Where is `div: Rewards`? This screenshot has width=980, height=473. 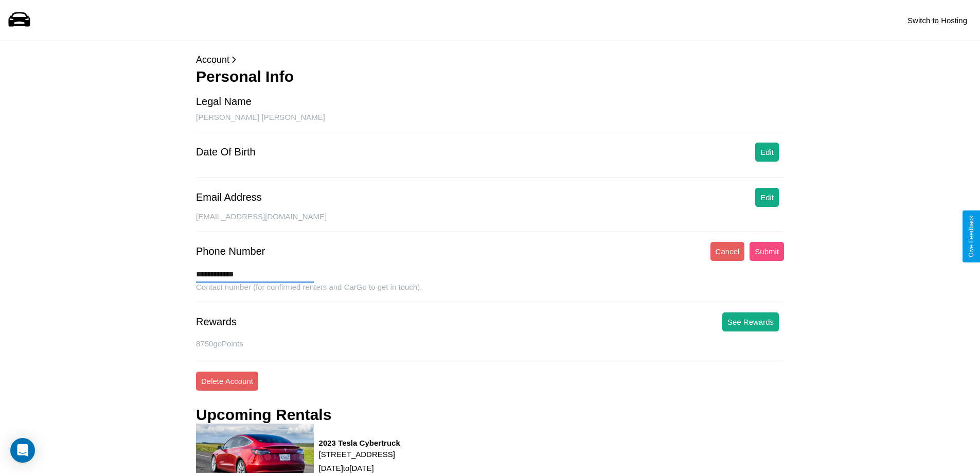
div: Rewards is located at coordinates (216, 322).